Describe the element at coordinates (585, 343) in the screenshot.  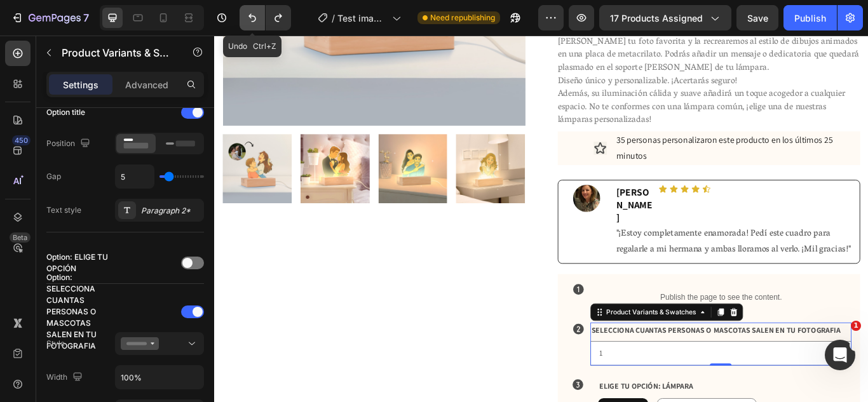
I see `legend: SELECCIONA CUANTAS PERSONAS O MASCOTAS SALEN EN TU FOTOGRAFIA` at that location.